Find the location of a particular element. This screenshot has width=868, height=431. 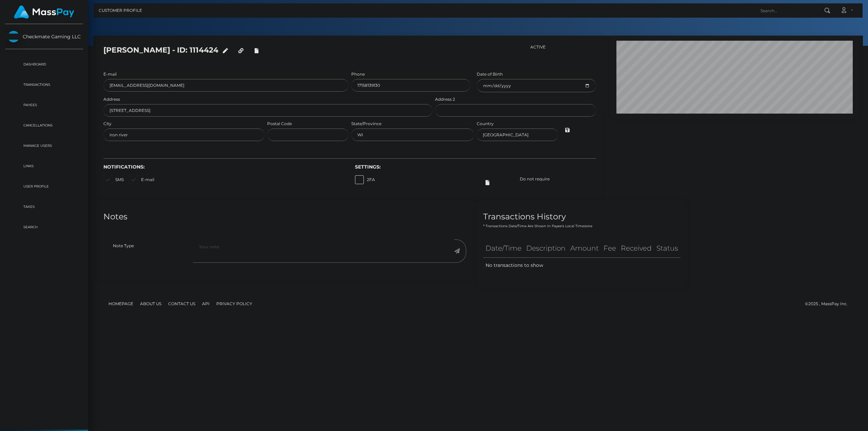

label: Country is located at coordinates (485, 124).